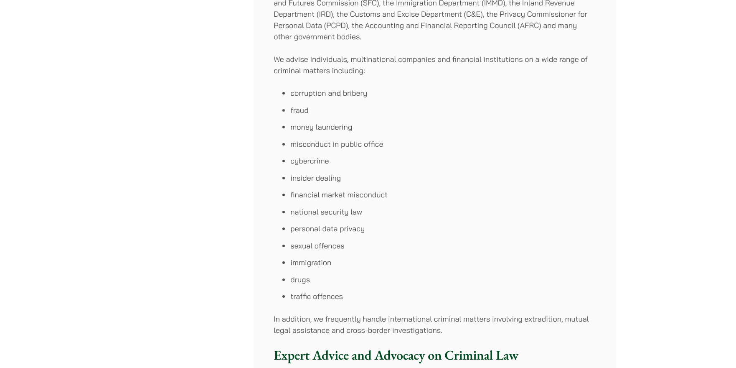 The width and height of the screenshot is (736, 368). What do you see at coordinates (435, 324) in the screenshot?
I see `p: In addition, we frequently handle international criminal matters involving extradition, mutual le...` at bounding box center [435, 324].